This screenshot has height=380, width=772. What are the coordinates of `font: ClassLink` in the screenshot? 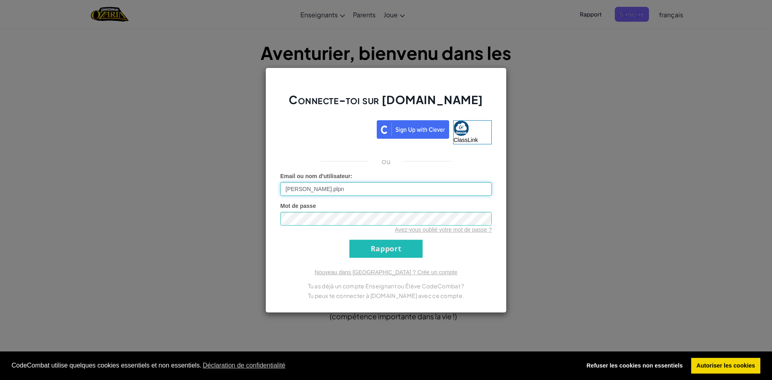 It's located at (465, 140).